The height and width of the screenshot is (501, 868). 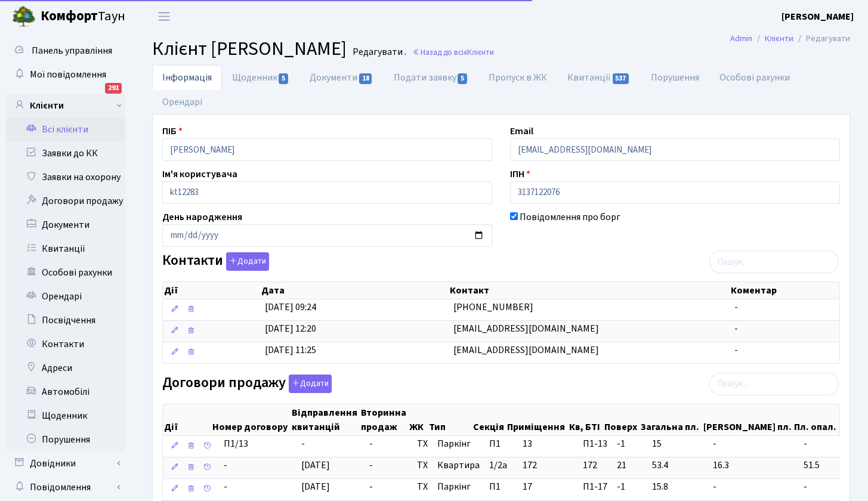 What do you see at coordinates (585, 420) in the screenshot?
I see `th: Кв, БТІ` at bounding box center [585, 420].